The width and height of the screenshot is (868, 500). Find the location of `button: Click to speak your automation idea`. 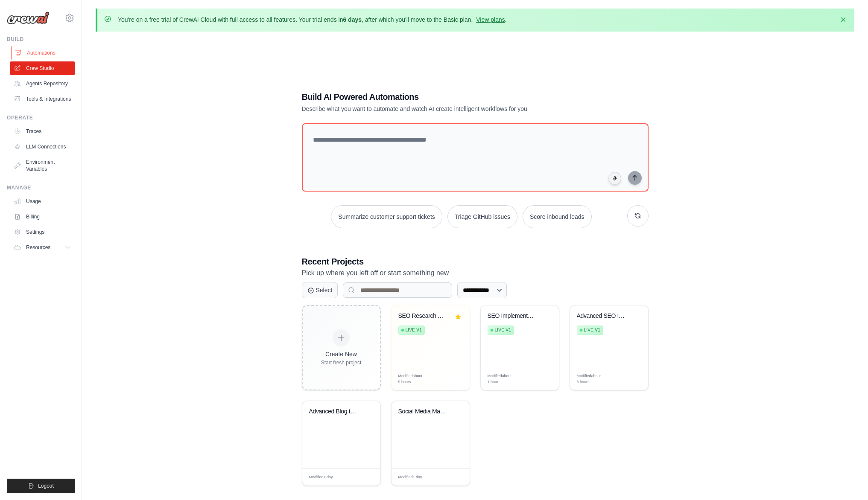

button: Click to speak your automation idea is located at coordinates (615, 178).